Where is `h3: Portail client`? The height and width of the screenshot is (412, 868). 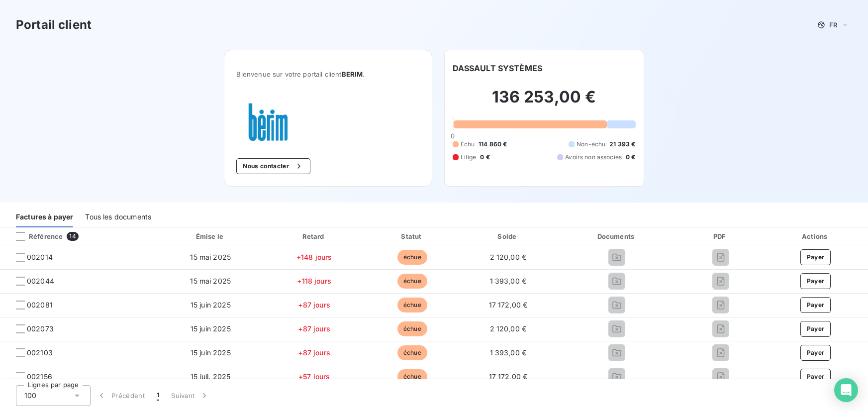
h3: Portail client is located at coordinates (54, 25).